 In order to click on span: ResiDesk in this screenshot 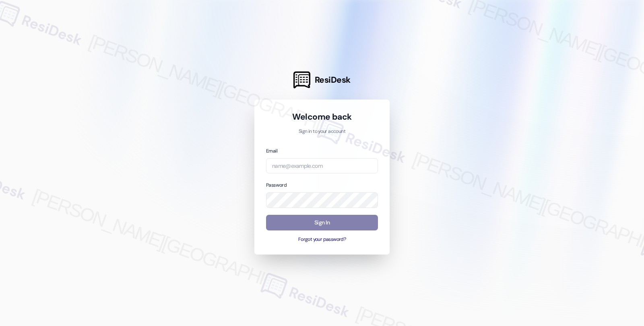, I will do `click(332, 80)`.